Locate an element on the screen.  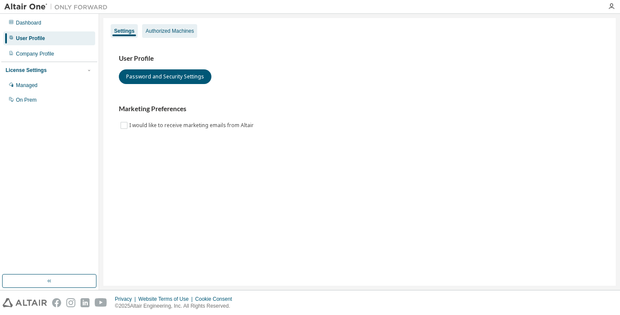
h3: Marketing Preferences is located at coordinates (360, 109).